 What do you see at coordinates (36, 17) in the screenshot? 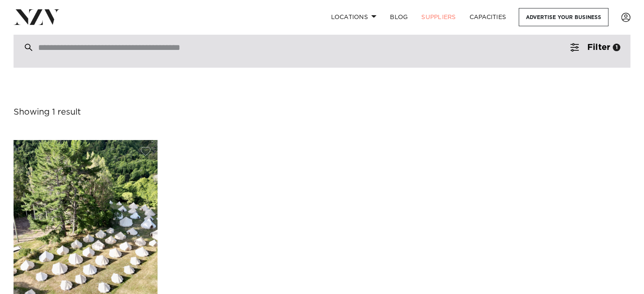
I see `img: nzv-logo.png` at bounding box center [36, 17].